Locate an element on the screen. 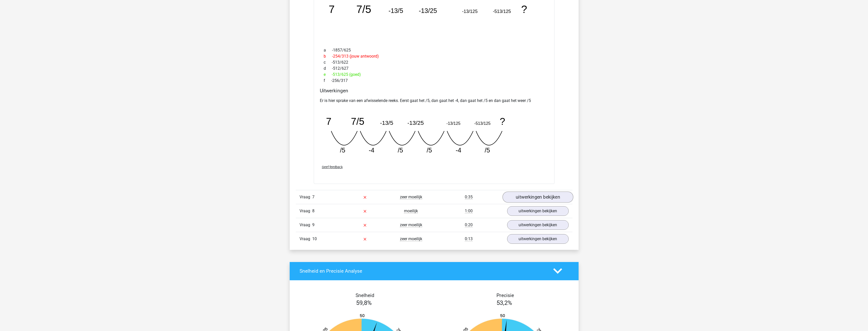  span: f is located at coordinates (328, 81).